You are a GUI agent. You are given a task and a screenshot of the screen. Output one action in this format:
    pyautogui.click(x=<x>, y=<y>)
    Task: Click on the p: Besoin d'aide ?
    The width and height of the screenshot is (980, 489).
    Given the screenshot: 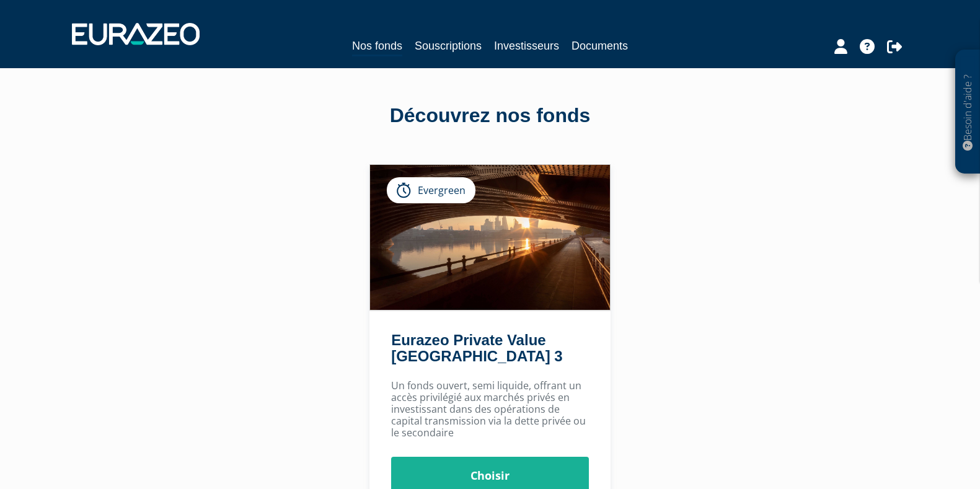 What is the action you would take?
    pyautogui.click(x=968, y=112)
    